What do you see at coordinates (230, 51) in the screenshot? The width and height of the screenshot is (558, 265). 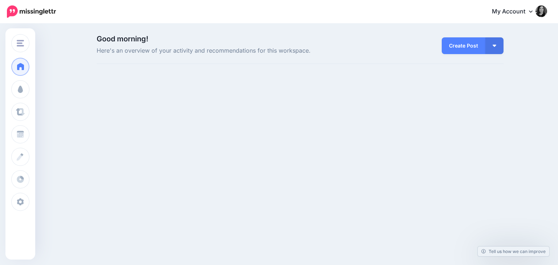 I see `span: Here's an overview of your activity and recommendations for this workspace.` at bounding box center [230, 51].